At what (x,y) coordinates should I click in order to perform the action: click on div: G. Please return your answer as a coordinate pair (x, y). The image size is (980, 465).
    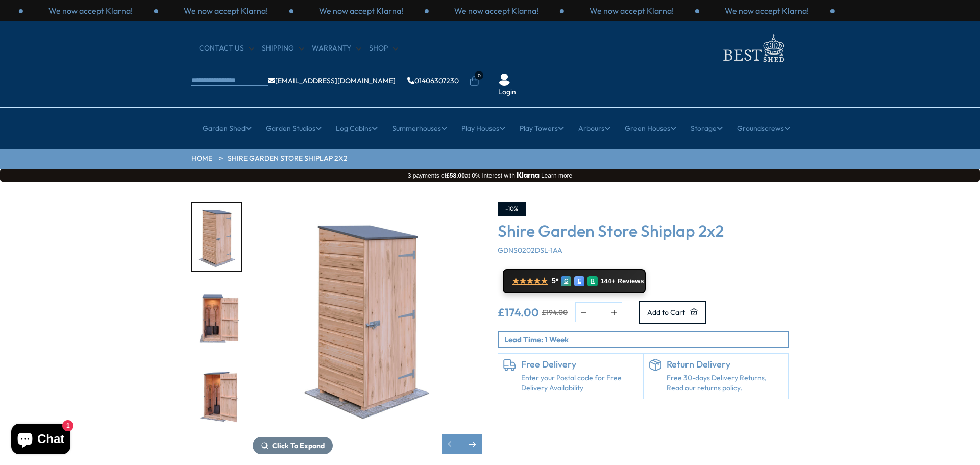
    Looking at the image, I should click on (566, 281).